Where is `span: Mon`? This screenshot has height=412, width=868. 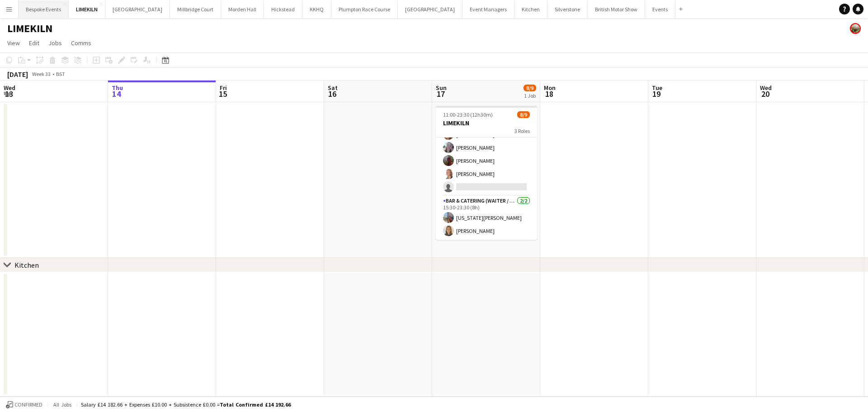 span: Mon is located at coordinates (550, 88).